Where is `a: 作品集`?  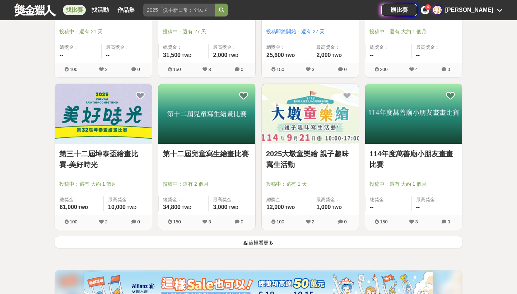 a: 作品集 is located at coordinates (126, 10).